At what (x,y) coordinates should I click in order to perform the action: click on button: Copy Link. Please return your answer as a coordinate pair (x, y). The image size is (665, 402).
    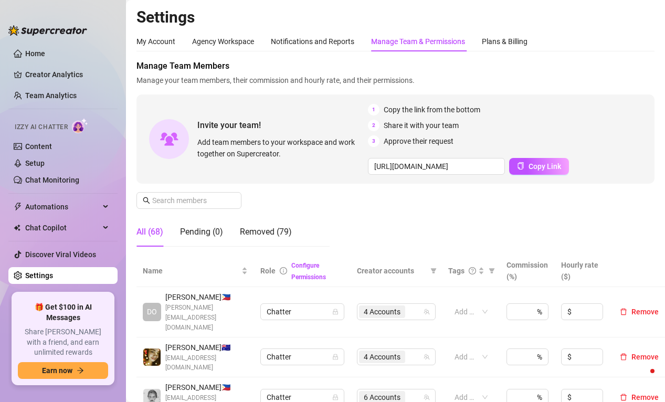
    Looking at the image, I should click on (539, 166).